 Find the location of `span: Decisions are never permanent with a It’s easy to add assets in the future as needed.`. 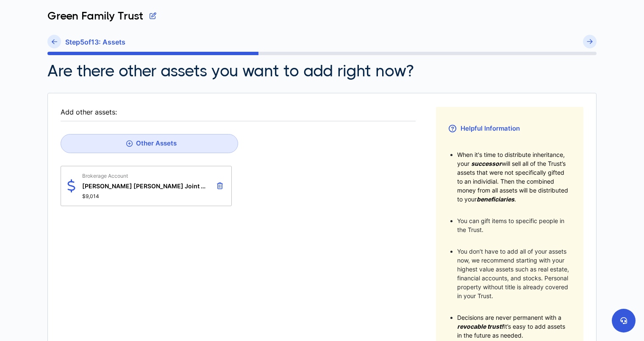

span: Decisions are never permanent with a It’s easy to add assets in the future as needed. is located at coordinates (511, 326).